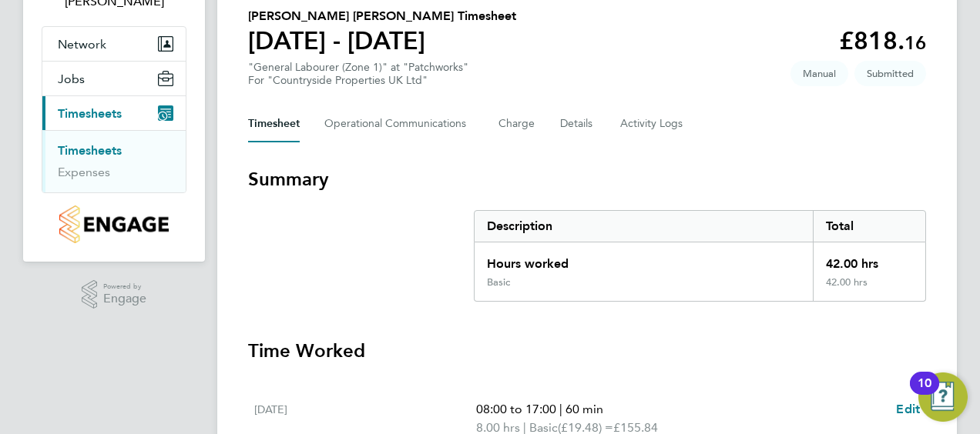 This screenshot has height=434, width=980. What do you see at coordinates (700, 256) in the screenshot?
I see `div: Summary` at bounding box center [700, 256].